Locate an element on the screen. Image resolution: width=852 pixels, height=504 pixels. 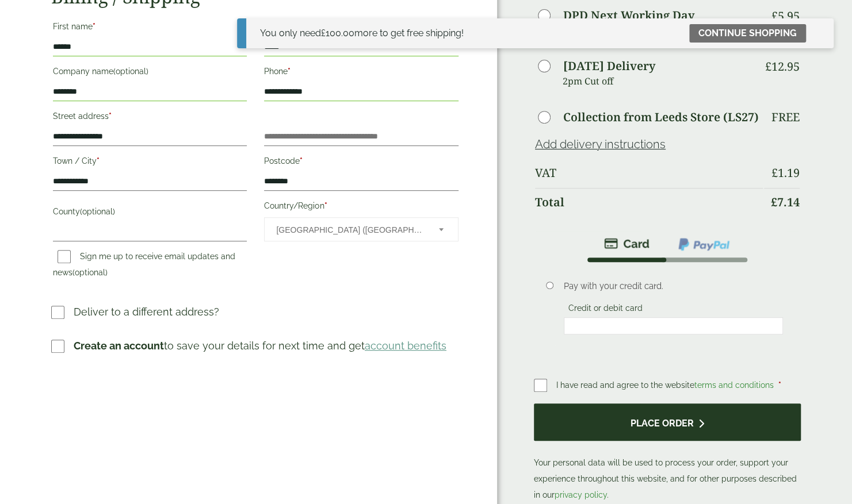
label: Collection from Leeds Store (LS27) is located at coordinates (661, 117).